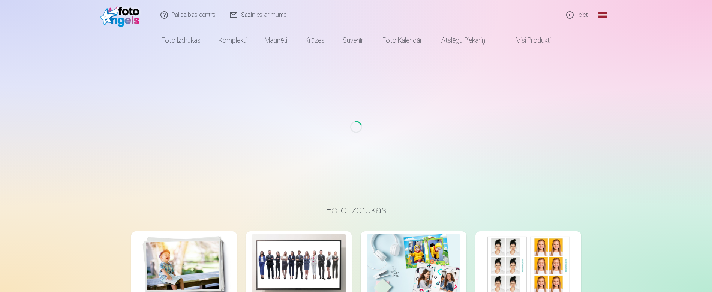 Image resolution: width=712 pixels, height=292 pixels. I want to click on a: Foto izdrukas, so click(181, 40).